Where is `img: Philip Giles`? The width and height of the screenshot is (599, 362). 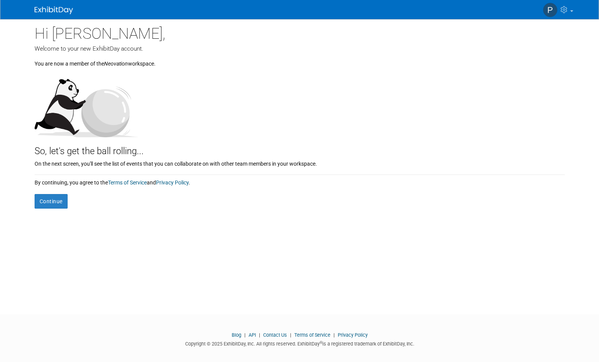 img: Philip Giles is located at coordinates (550, 10).